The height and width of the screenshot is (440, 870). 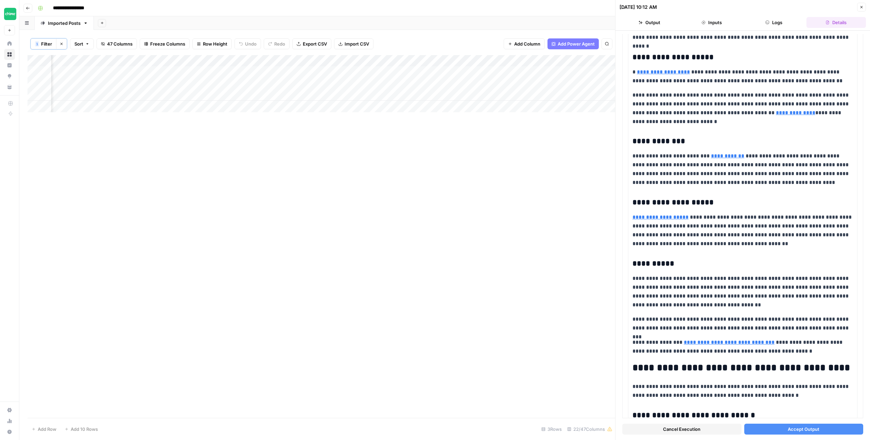 I want to click on span: Add Column, so click(x=527, y=44).